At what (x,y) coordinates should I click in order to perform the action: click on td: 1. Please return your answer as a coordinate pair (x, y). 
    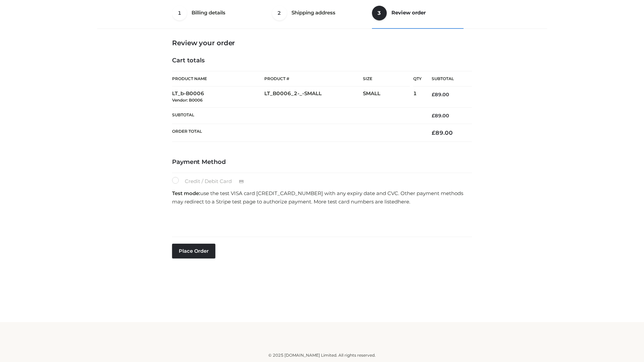
    Looking at the image, I should click on (417, 97).